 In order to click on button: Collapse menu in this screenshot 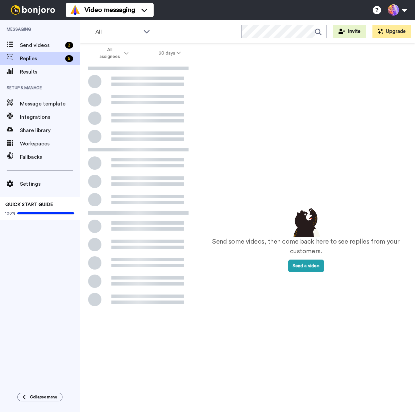, I will do `click(40, 397)`.